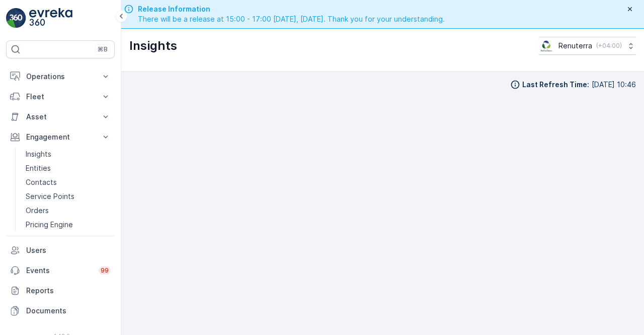 The width and height of the screenshot is (644, 335). I want to click on img: logo_light-DOdMpM7g.png, so click(51, 18).